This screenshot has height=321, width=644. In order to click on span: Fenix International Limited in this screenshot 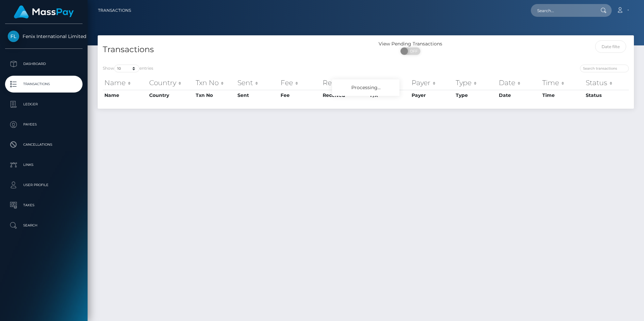, I will do `click(44, 37)`.